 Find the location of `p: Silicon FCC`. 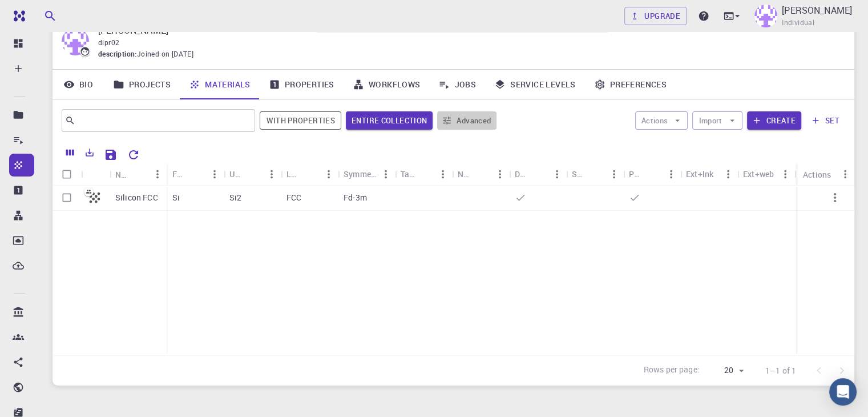

p: Silicon FCC is located at coordinates (136, 198).